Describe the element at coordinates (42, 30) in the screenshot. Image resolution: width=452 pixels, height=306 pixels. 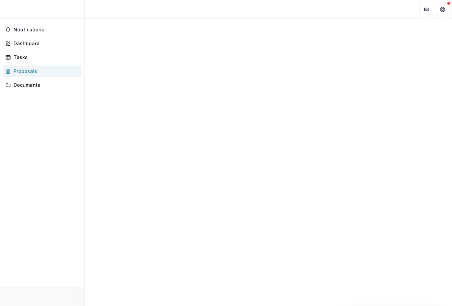
I see `button: Notifications` at that location.